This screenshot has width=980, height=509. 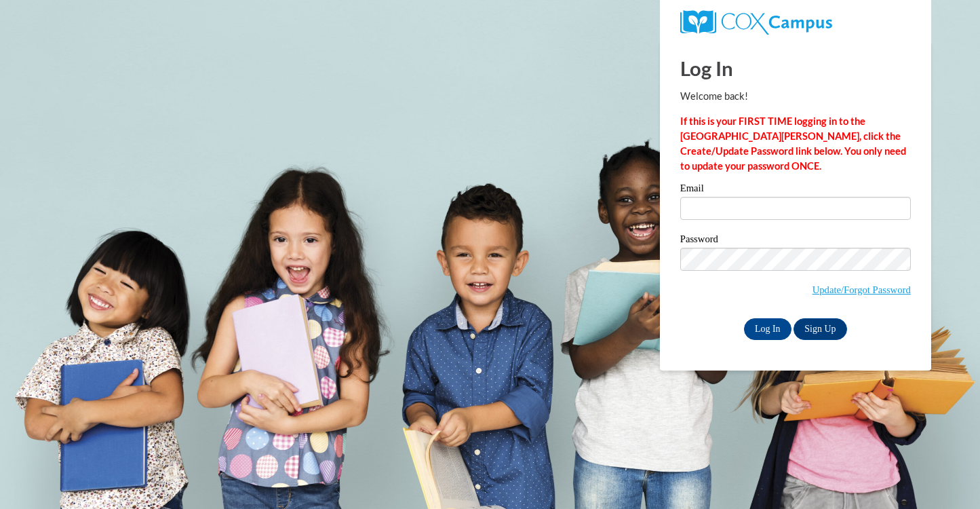 I want to click on label: Password, so click(x=795, y=241).